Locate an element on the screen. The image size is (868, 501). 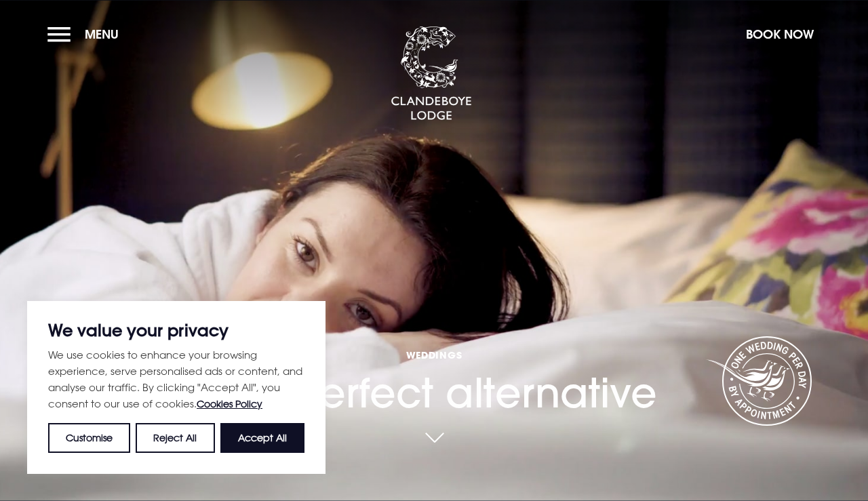
button: Reject All is located at coordinates (175, 438).